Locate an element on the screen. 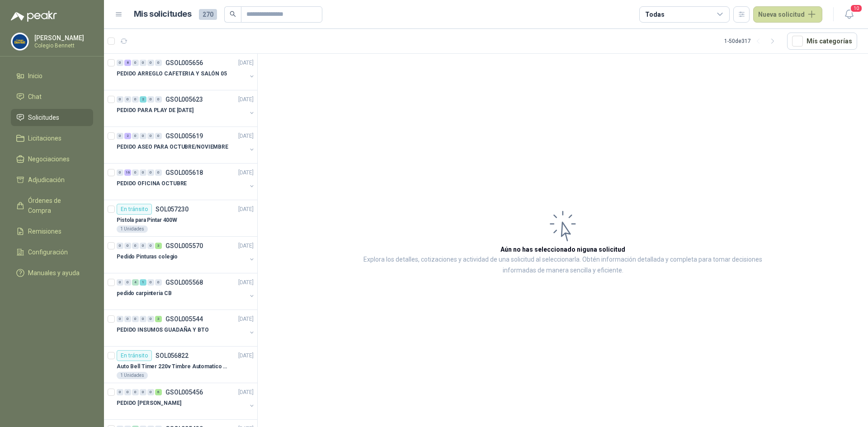 The image size is (868, 427). span: Manuales y ayuda is located at coordinates (54, 273).